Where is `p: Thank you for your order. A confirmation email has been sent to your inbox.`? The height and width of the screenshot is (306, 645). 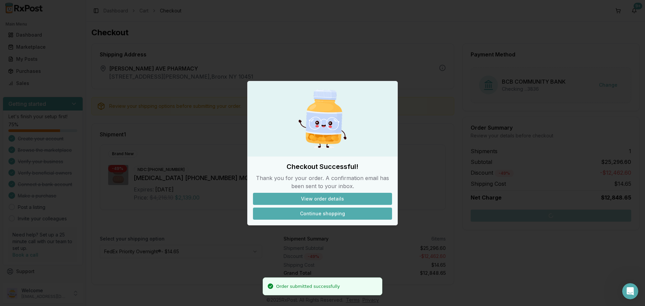 p: Thank you for your order. A confirmation email has been sent to your inbox. is located at coordinates (323, 182).